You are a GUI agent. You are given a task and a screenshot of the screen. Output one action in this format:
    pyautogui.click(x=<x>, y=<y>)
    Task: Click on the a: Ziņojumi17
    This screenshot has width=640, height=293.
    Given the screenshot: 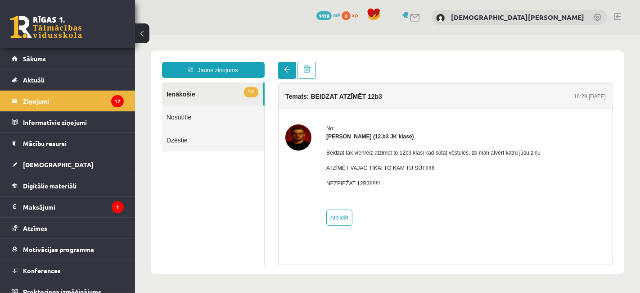 What is the action you would take?
    pyautogui.click(x=68, y=101)
    